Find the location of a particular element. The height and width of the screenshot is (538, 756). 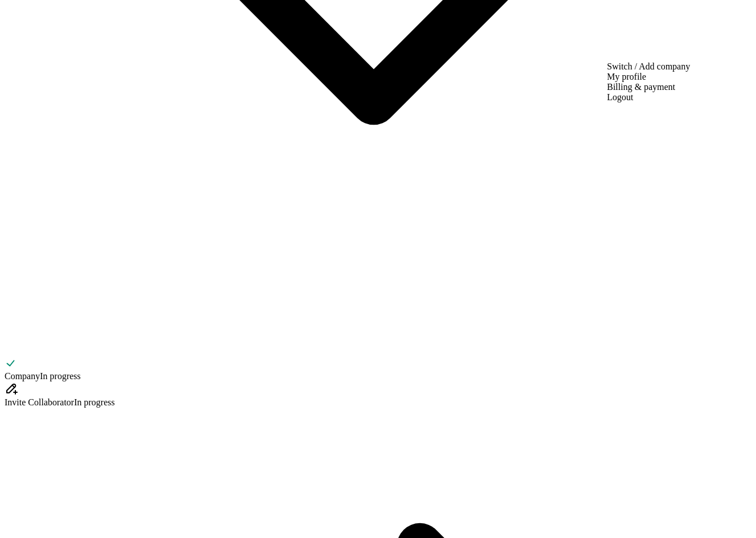

div: Switch / Add company is located at coordinates (648, 66).